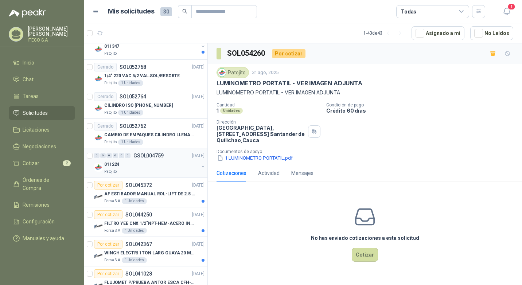 This screenshot has height=285, width=522. What do you see at coordinates (185, 11) in the screenshot?
I see `span: search` at bounding box center [185, 11].